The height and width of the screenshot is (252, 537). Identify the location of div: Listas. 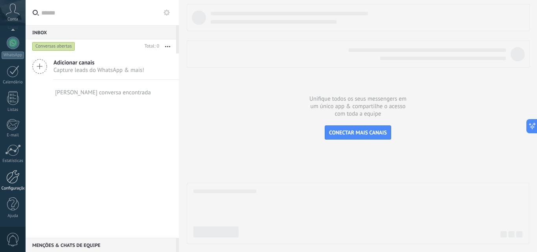
(13, 110).